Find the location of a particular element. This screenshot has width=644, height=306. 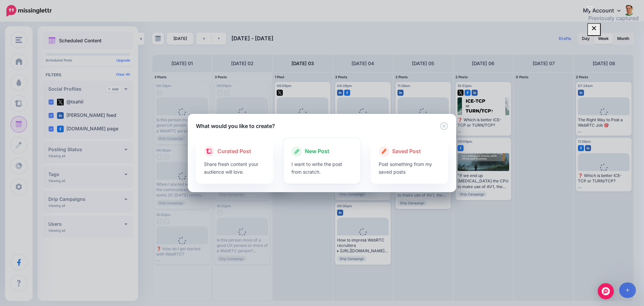

p: Post something from my saved posts is located at coordinates (409, 168).